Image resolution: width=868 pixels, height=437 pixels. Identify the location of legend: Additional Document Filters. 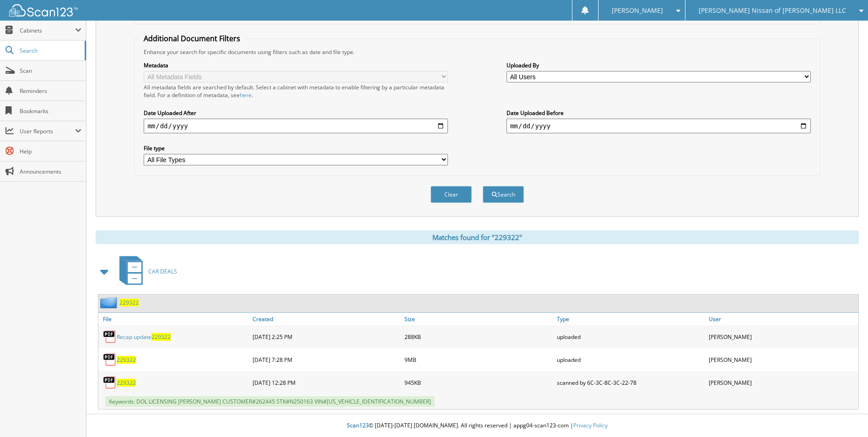
(192, 38).